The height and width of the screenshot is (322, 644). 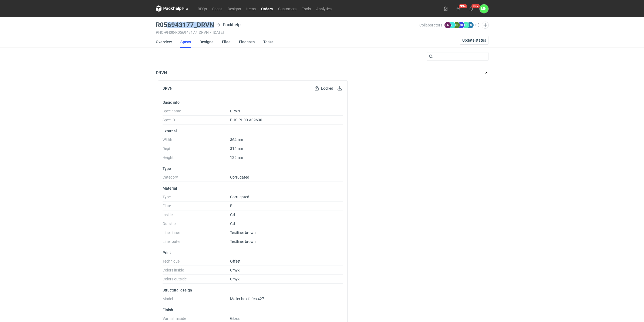 What do you see at coordinates (196, 158) in the screenshot?
I see `dt: Height` at bounding box center [196, 158].